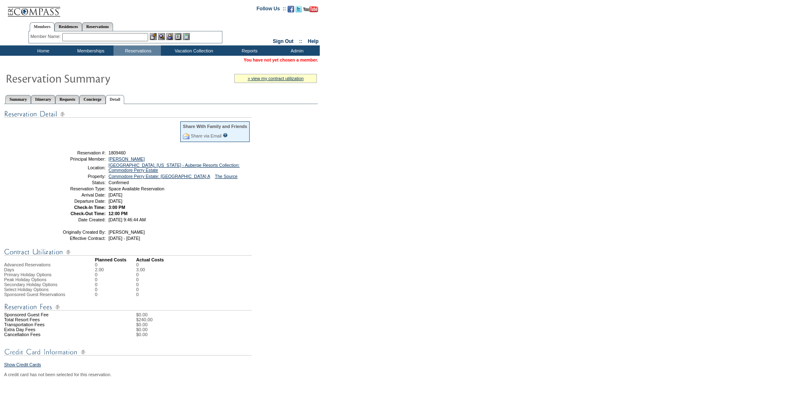  I want to click on td: Property:, so click(76, 176).